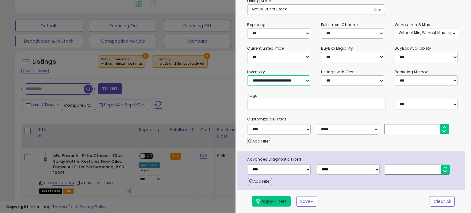 The image size is (471, 213). What do you see at coordinates (412, 25) in the screenshot?
I see `small: Without Min & Max` at bounding box center [412, 25].